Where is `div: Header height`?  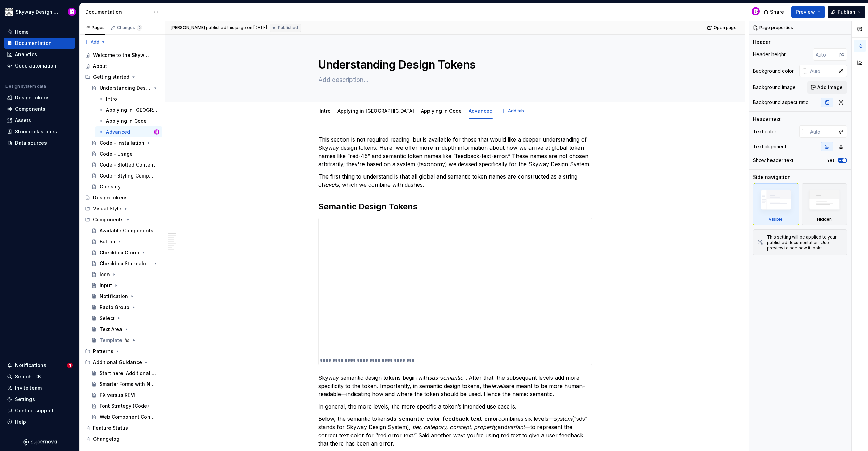
div: Header height is located at coordinates (769, 54).